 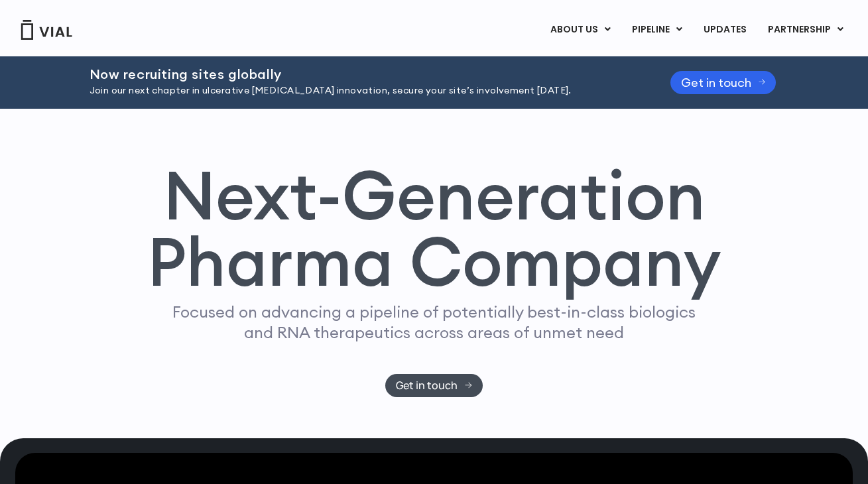 What do you see at coordinates (580, 30) in the screenshot?
I see `a: ABOUT USMenu Toggle` at bounding box center [580, 30].